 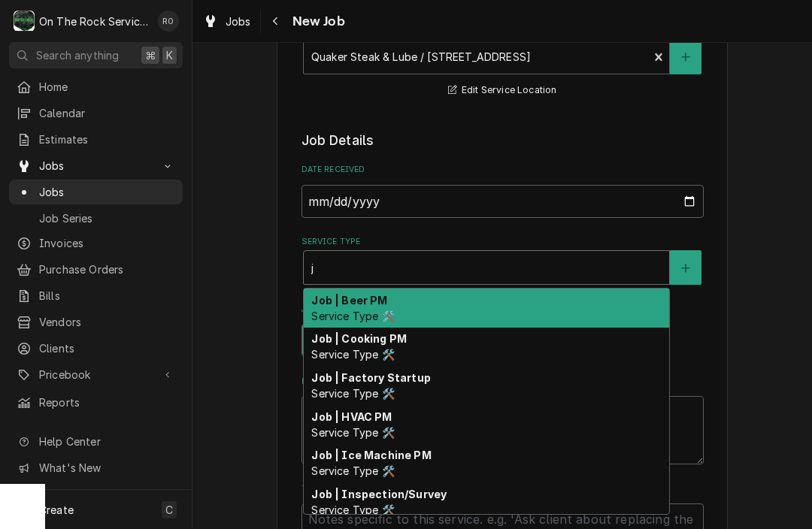 What do you see at coordinates (96, 139) in the screenshot?
I see `a: Estimates` at bounding box center [96, 139].